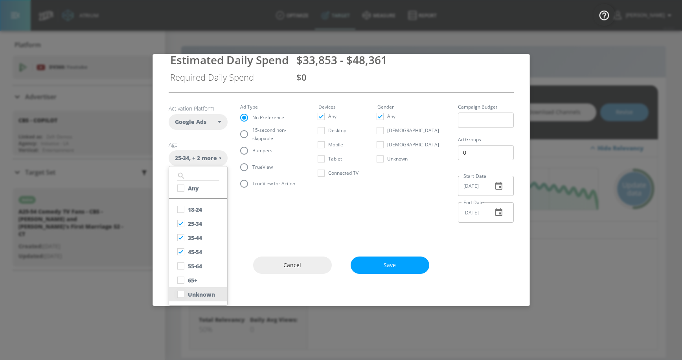 This screenshot has height=360, width=682. Describe the element at coordinates (268, 117) in the screenshot. I see `span: No Preference` at that location.